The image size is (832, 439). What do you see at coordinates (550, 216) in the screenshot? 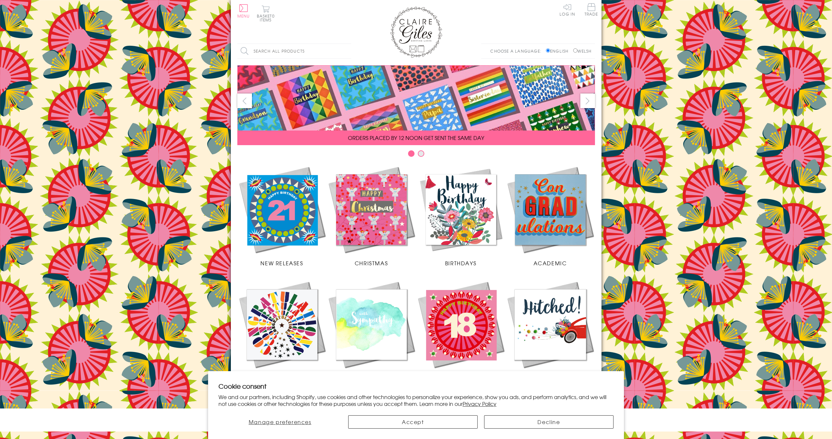
I see `a: Academic` at bounding box center [550, 216].